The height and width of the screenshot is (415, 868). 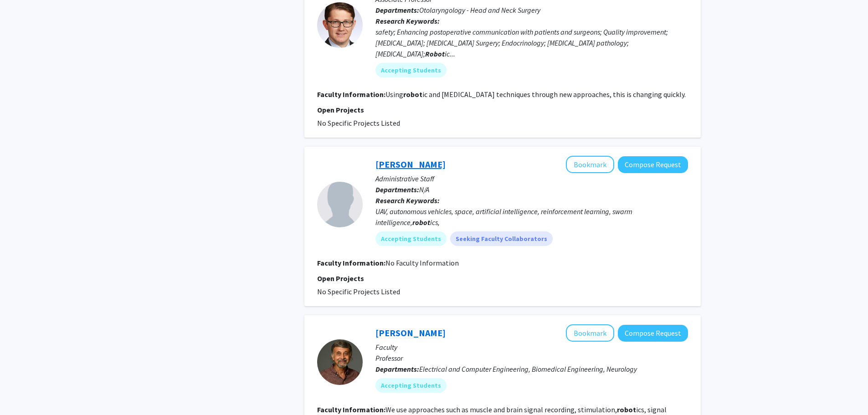 What do you see at coordinates (531, 43) in the screenshot?
I see `div: safety; Enhancing postoperative communication with patients and surgeons; Quality improvement; [M...` at bounding box center [531, 43].